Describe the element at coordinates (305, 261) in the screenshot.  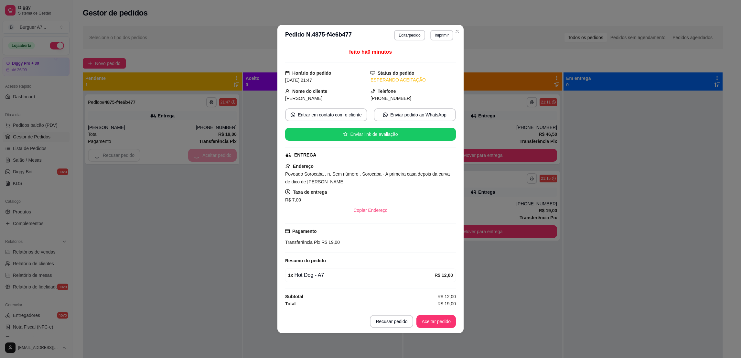
I see `strong: Resumo do pedido` at that location.